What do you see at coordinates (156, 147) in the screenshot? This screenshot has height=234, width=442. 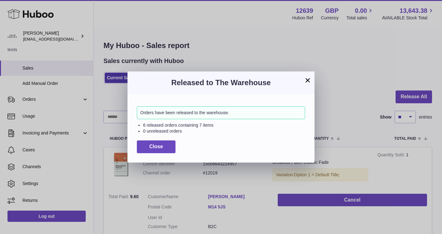 I see `button: Close` at bounding box center [156, 147].